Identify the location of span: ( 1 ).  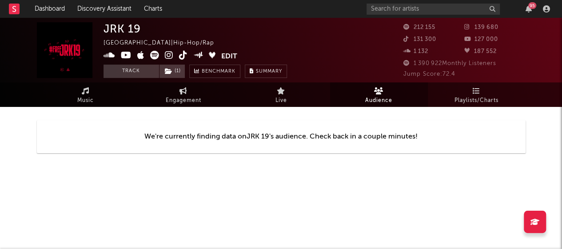
(172, 71).